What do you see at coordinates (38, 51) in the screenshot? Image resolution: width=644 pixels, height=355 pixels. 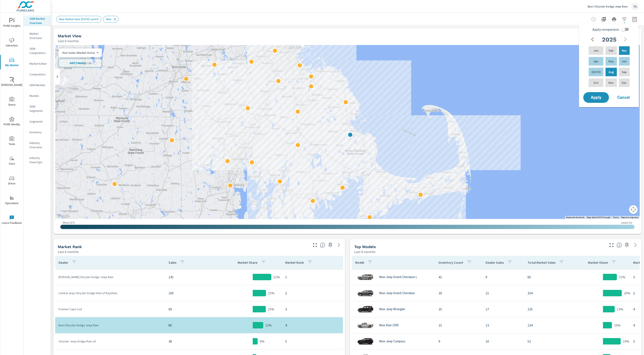 I see `p: OEM Competitors` at bounding box center [38, 51].